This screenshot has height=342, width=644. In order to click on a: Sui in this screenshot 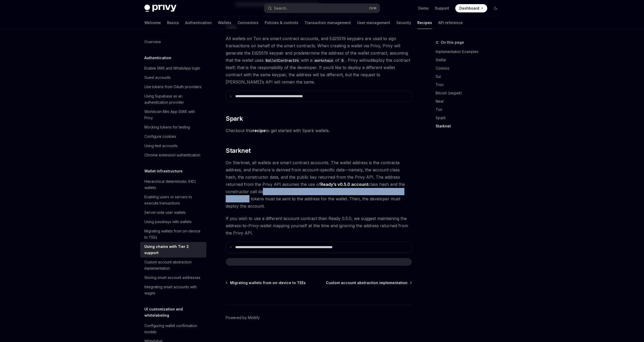, I will do `click(470, 77)`.